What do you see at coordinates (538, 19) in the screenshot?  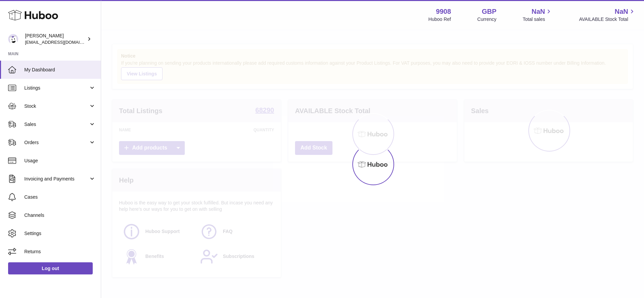 I see `span: Total sales` at bounding box center [538, 19].